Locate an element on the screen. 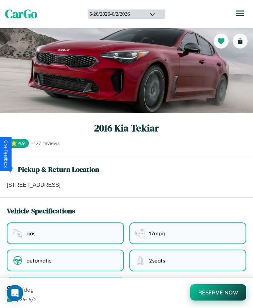  h1: 2016 Kia Tekiar is located at coordinates (126, 128).